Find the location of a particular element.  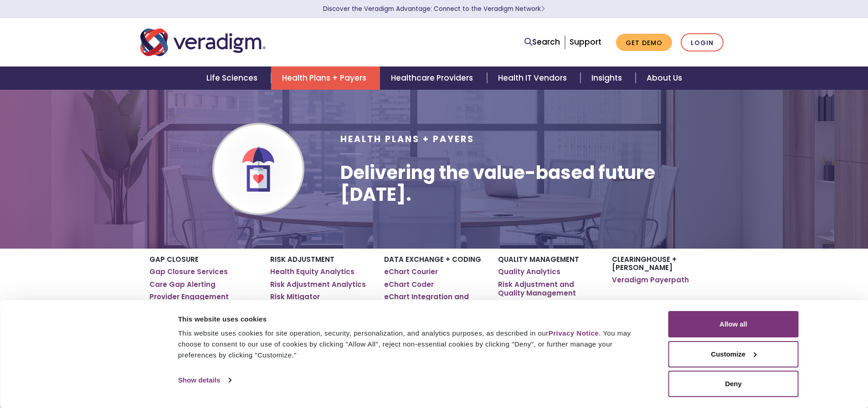

a: Veradigm Payerpath is located at coordinates (650, 280).